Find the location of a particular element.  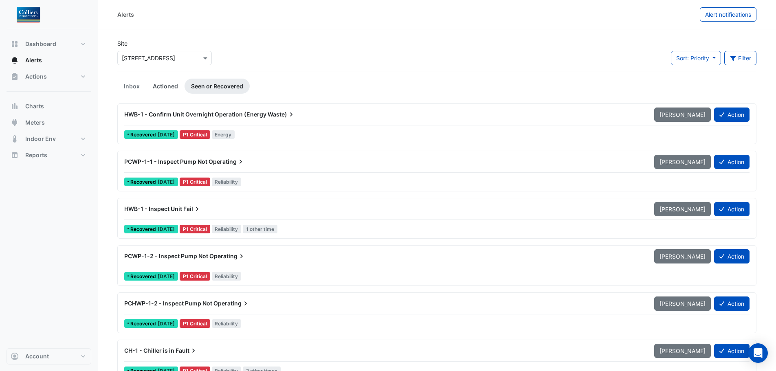

span: Actions is located at coordinates (36, 77).